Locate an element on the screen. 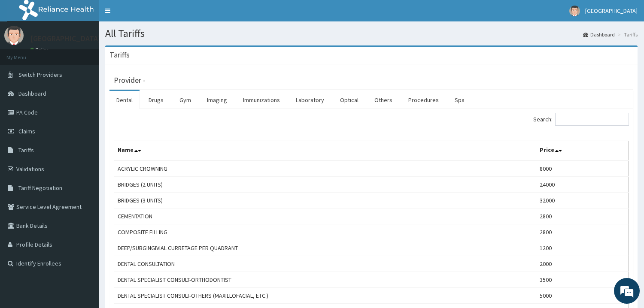 This screenshot has height=308, width=644. a: Imaging is located at coordinates (217, 100).